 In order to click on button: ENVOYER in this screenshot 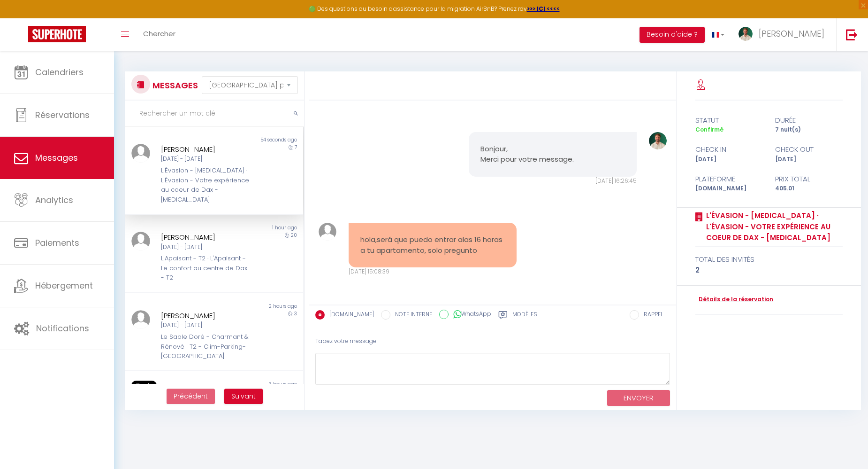, I will do `click(639, 398)`.